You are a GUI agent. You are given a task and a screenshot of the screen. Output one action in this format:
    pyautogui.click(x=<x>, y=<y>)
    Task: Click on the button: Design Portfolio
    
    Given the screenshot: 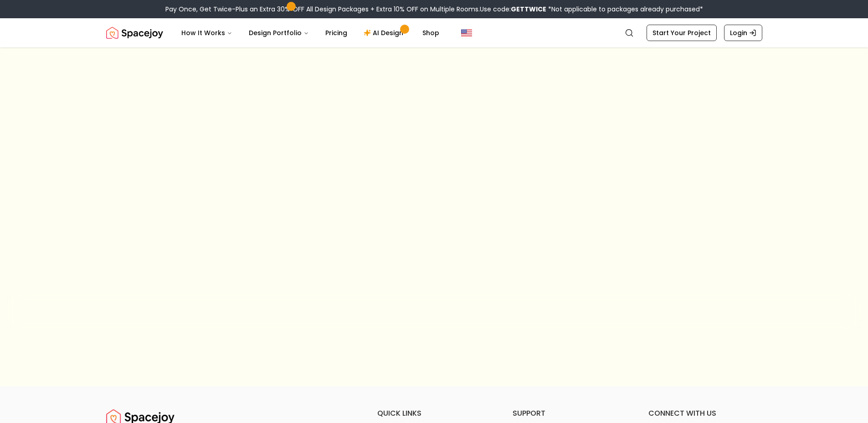 What is the action you would take?
    pyautogui.click(x=279, y=33)
    